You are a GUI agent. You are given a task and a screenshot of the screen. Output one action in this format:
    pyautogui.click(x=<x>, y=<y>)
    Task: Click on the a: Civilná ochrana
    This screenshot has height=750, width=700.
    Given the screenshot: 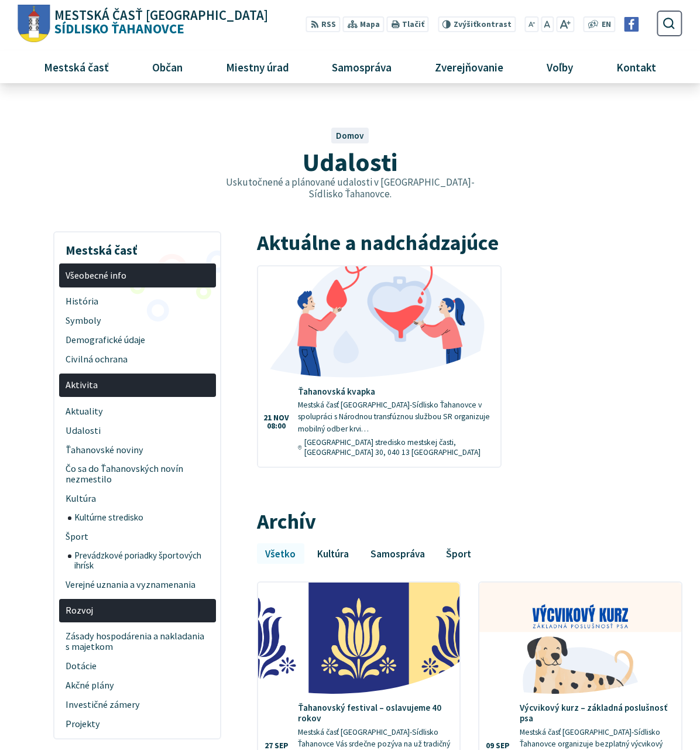 What is the action you would take?
    pyautogui.click(x=138, y=359)
    